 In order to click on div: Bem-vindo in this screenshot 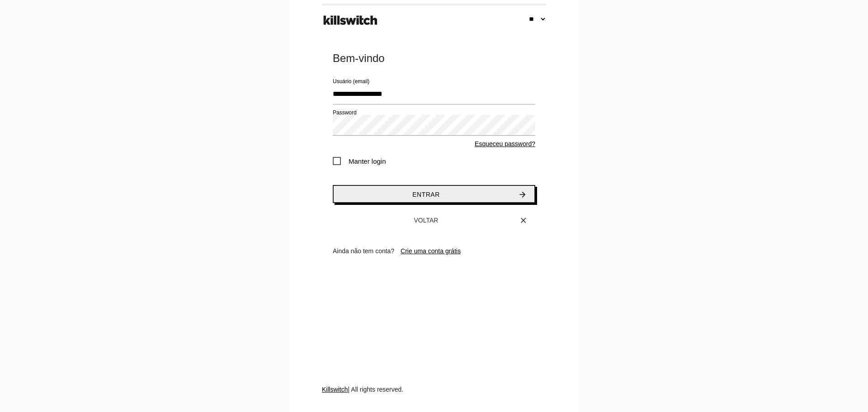, I will do `click(434, 59)`.